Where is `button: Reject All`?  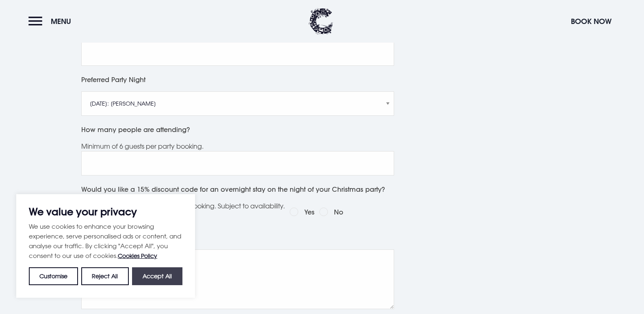 button: Reject All is located at coordinates (105, 276).